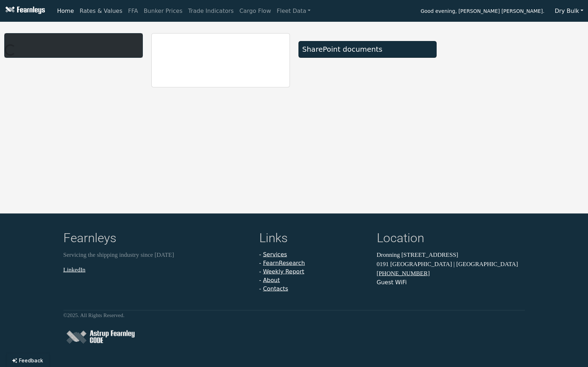  I want to click on h4: Location, so click(451, 239).